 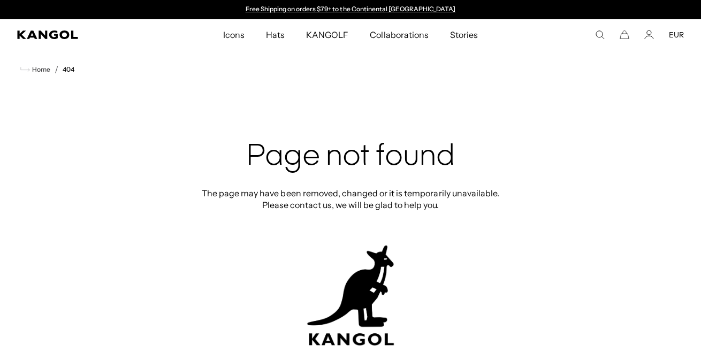 What do you see at coordinates (327, 35) in the screenshot?
I see `span: KANGOLF` at bounding box center [327, 35].